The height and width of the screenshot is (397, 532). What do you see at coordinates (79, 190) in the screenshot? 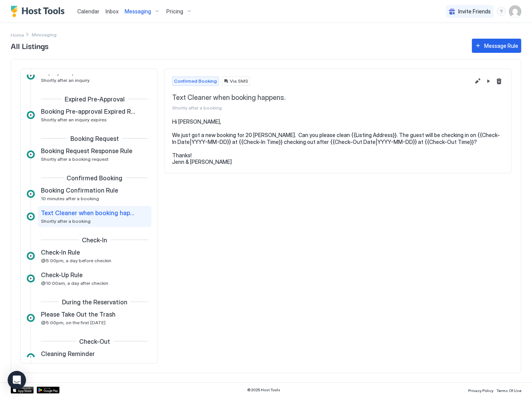
I see `span: Booking Confirmation Rule` at bounding box center [79, 190].